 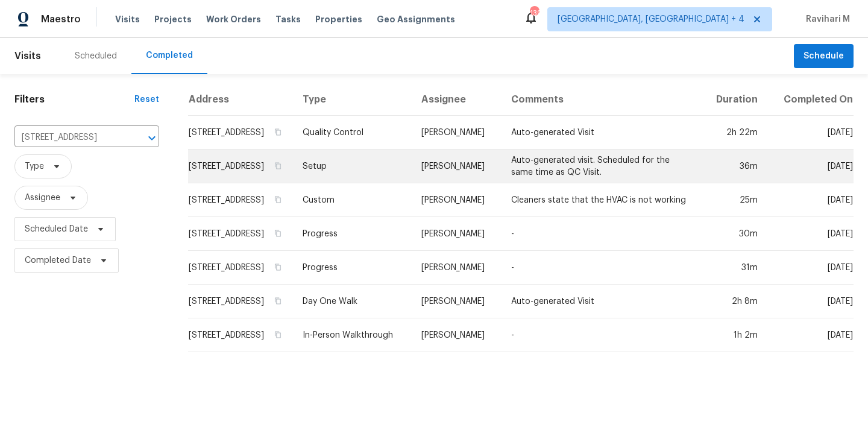 I want to click on td: 2h 22m, so click(x=734, y=133).